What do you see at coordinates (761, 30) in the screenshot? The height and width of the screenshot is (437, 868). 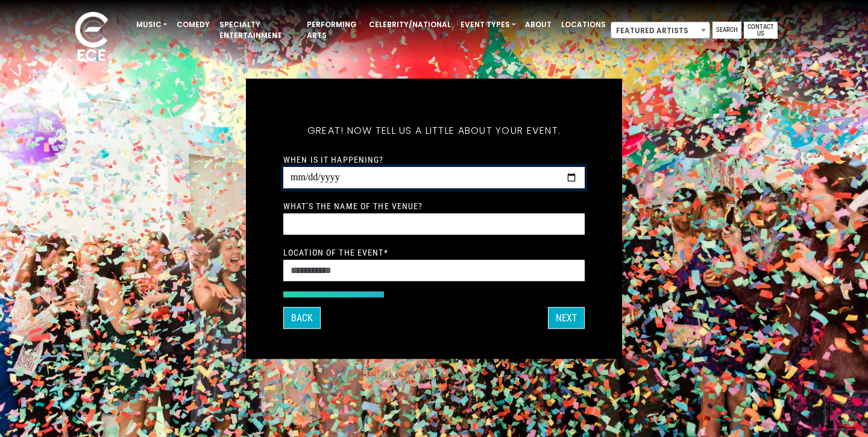 I see `a: Contact Us` at bounding box center [761, 30].